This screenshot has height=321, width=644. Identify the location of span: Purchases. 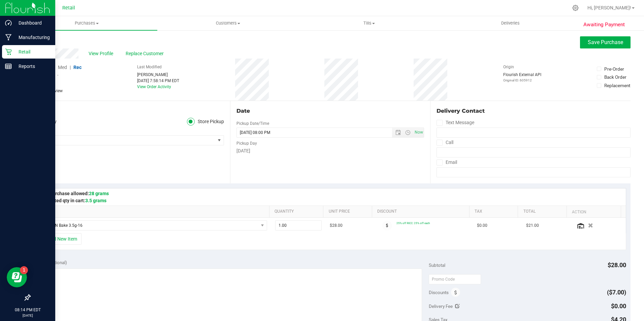
(87, 23).